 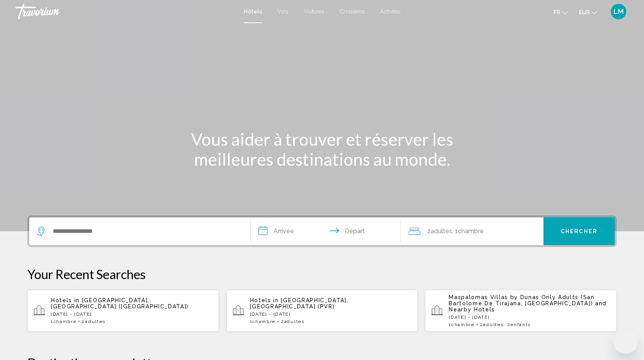 What do you see at coordinates (390, 12) in the screenshot?
I see `span: Activités` at bounding box center [390, 12].